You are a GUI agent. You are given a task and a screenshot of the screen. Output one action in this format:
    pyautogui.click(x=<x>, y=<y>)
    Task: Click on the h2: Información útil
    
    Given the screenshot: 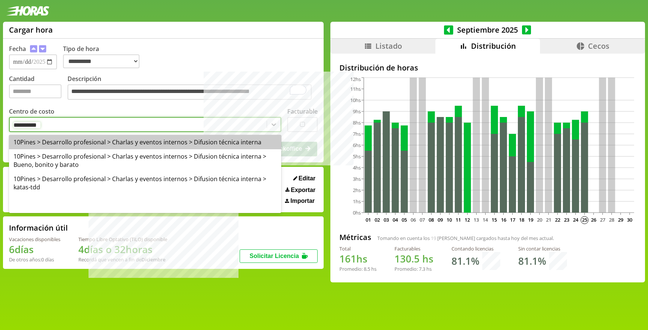 What is the action you would take?
    pyautogui.click(x=38, y=228)
    